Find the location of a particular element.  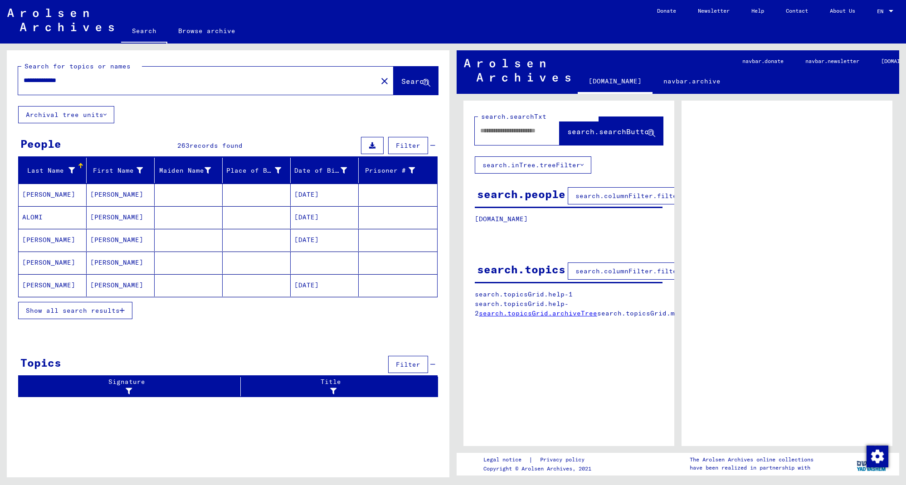

span: search.searchButton is located at coordinates (610, 132).